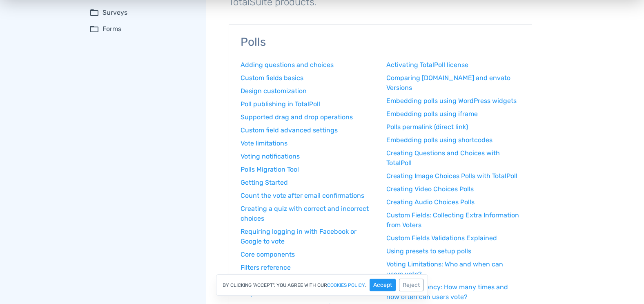 The width and height of the screenshot is (644, 304). Describe the element at coordinates (453, 251) in the screenshot. I see `a: Using presets to setup polls` at that location.